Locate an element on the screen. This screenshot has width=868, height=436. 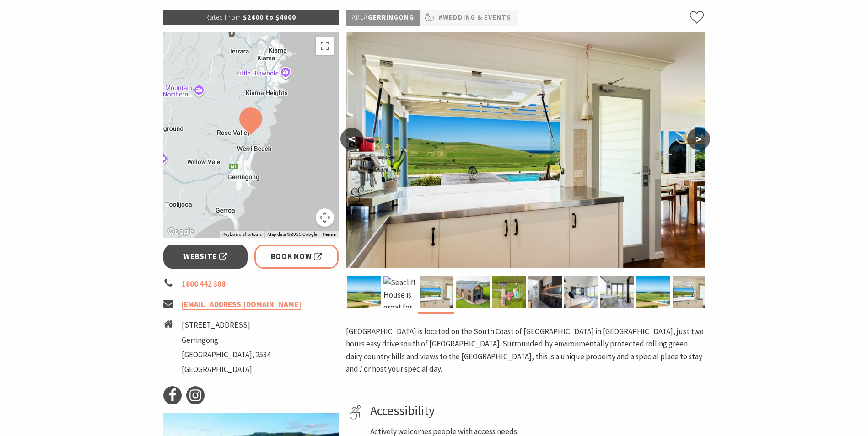
img: Kitchen Farmhouse is located at coordinates (545, 293).